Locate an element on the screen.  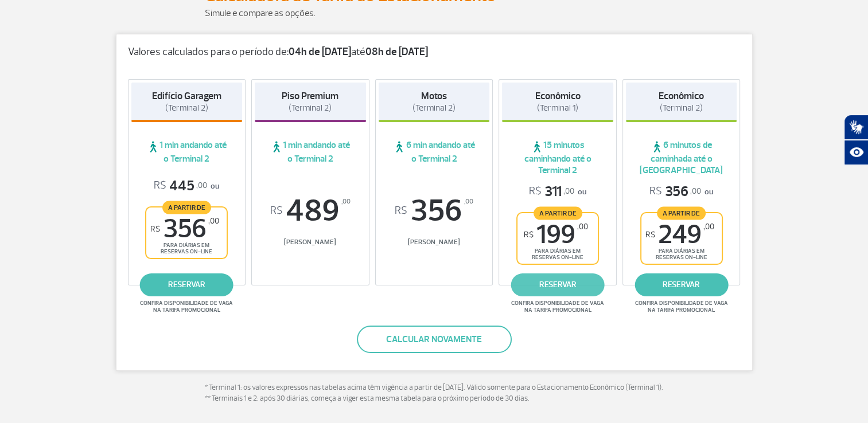
button: Abrir tradutor de língua de sinais. is located at coordinates (857, 128).